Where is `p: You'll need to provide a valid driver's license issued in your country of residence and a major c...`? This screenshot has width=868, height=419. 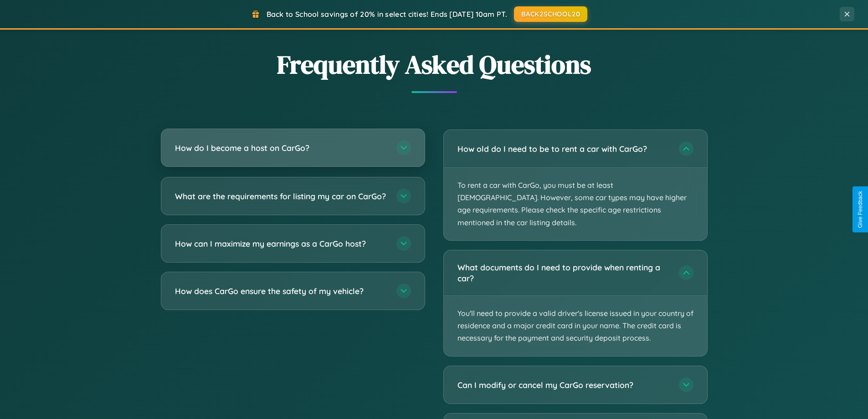
p: You'll need to provide a valid driver's license issued in your country of residence and a major c... is located at coordinates (575, 326).